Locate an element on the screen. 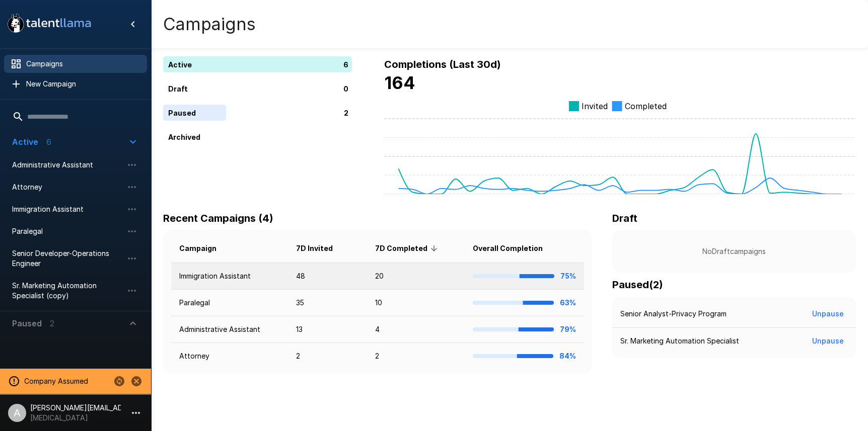 This screenshot has height=431, width=868. p: 6 is located at coordinates (346, 64).